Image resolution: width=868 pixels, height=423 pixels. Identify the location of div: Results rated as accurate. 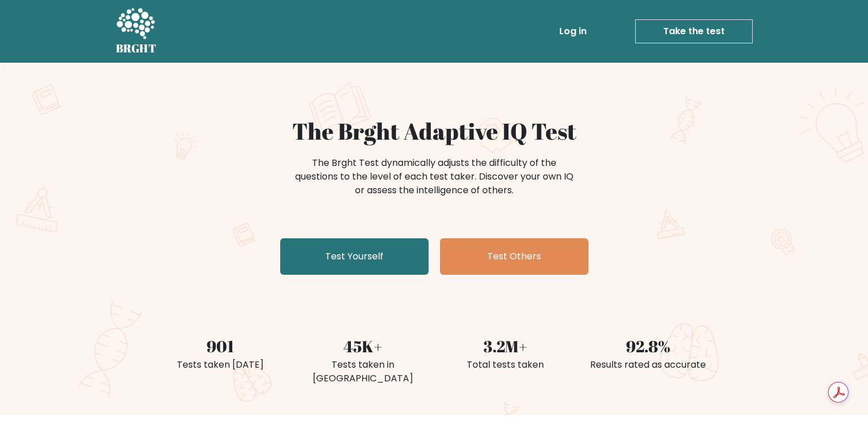
(648, 364).